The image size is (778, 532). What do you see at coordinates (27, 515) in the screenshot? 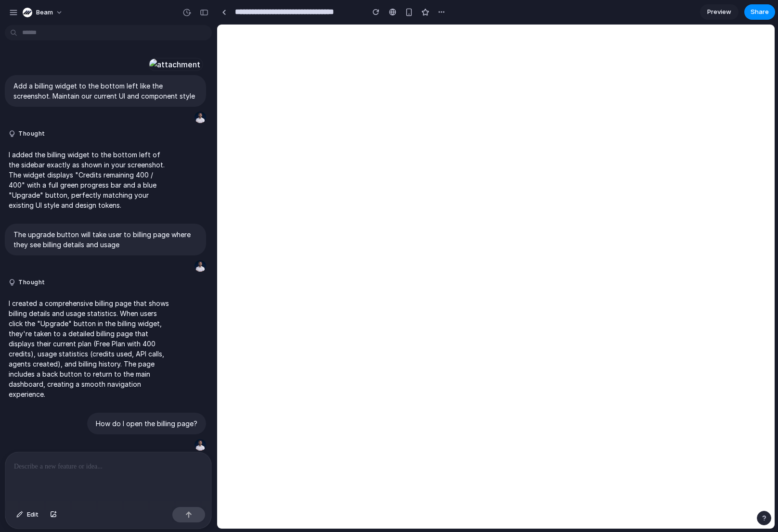
I see `button: Edit` at bounding box center [27, 515].